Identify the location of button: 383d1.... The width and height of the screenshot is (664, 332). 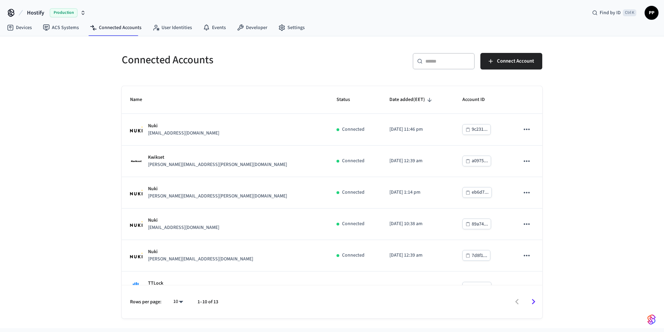
(477, 287).